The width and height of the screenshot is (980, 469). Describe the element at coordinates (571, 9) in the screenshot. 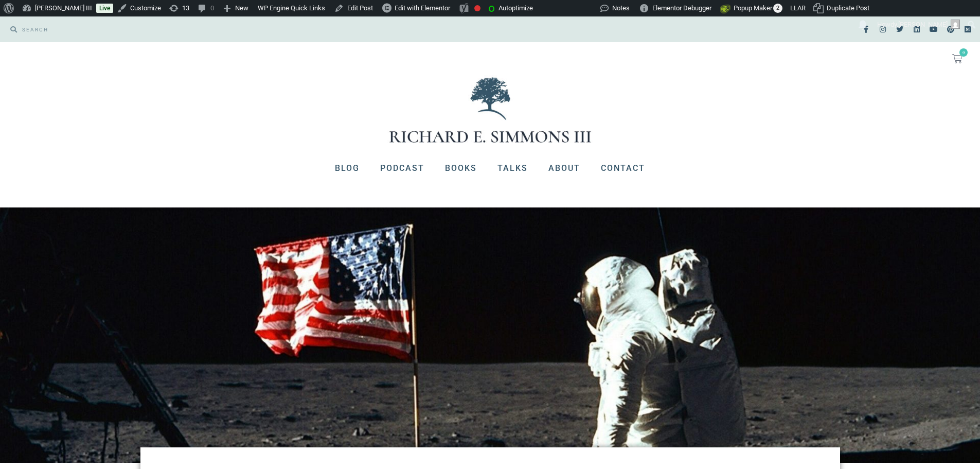

I see `img: Views over 48 hours. Click for more Jetpack Stats.` at that location.